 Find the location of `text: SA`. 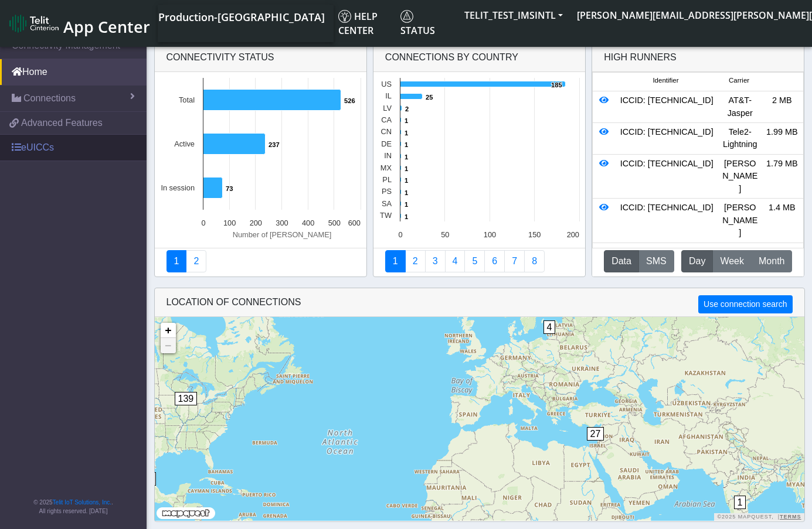

text: SA is located at coordinates (387, 204).